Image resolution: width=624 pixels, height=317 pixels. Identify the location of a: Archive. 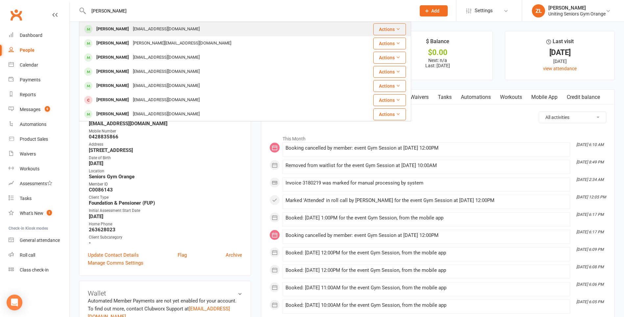
(234, 255).